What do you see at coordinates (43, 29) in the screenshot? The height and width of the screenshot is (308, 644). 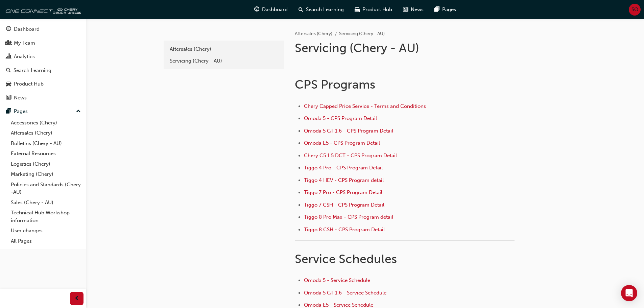 I see `a: Dashboard` at bounding box center [43, 29].